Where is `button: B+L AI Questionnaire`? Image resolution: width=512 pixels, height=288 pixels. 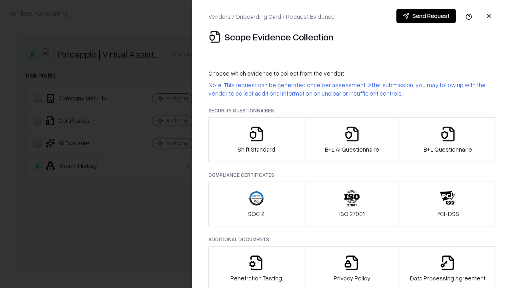 button: B+L AI Questionnaire is located at coordinates (352, 139).